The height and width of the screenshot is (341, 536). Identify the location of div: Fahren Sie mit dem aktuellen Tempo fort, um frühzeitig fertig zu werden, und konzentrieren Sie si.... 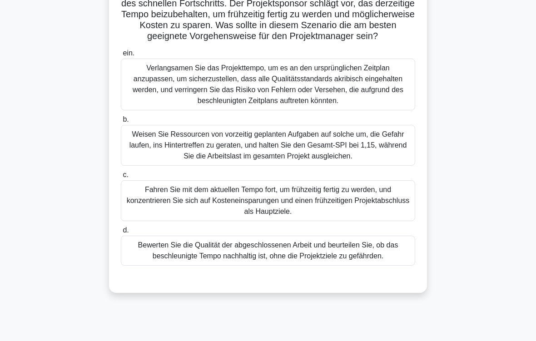
(268, 201).